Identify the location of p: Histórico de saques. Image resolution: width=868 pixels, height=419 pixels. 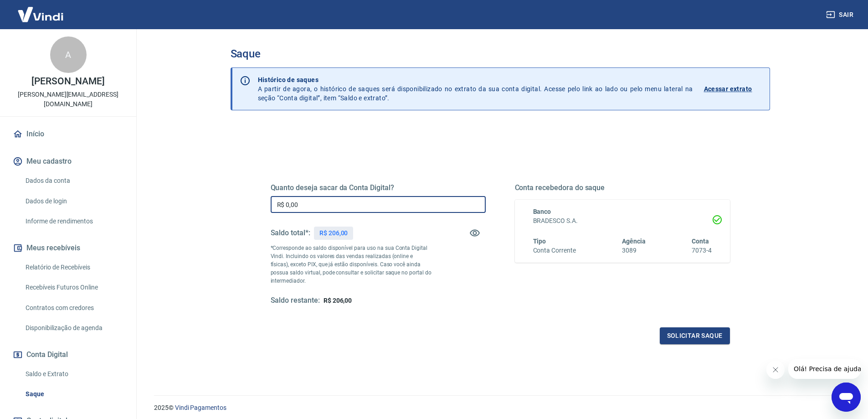
(475, 80).